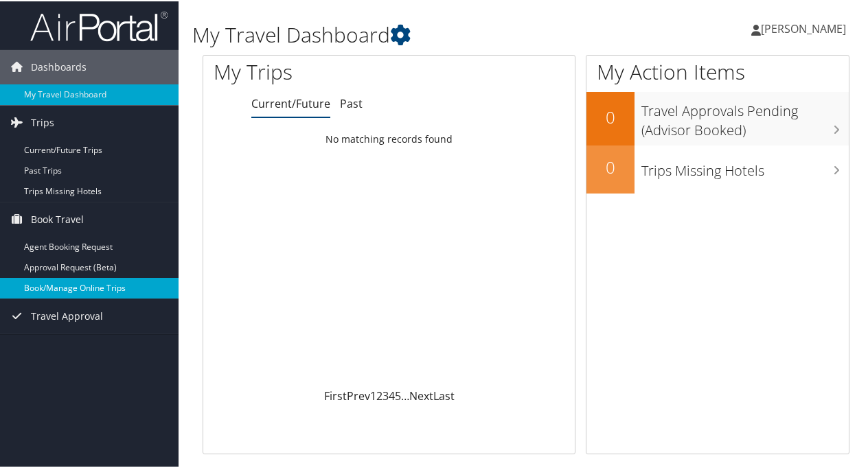  Describe the element at coordinates (391, 395) in the screenshot. I see `a: 4` at that location.